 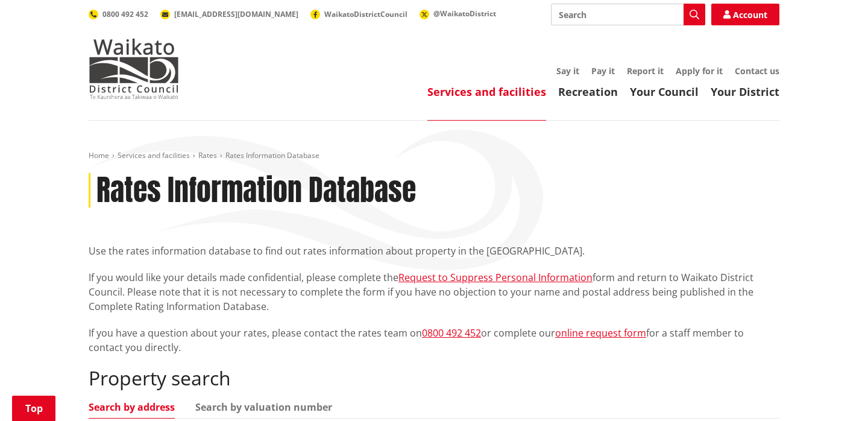 What do you see at coordinates (745, 92) in the screenshot?
I see `a: Your District` at bounding box center [745, 92].